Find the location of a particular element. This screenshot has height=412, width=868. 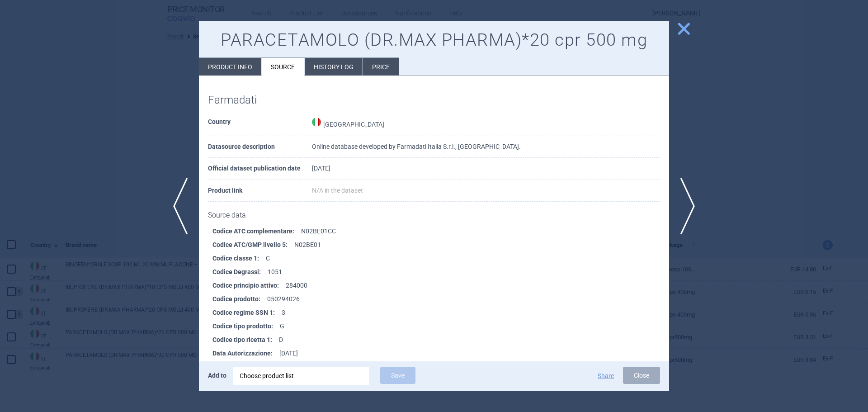

li: 3 is located at coordinates (441, 313).